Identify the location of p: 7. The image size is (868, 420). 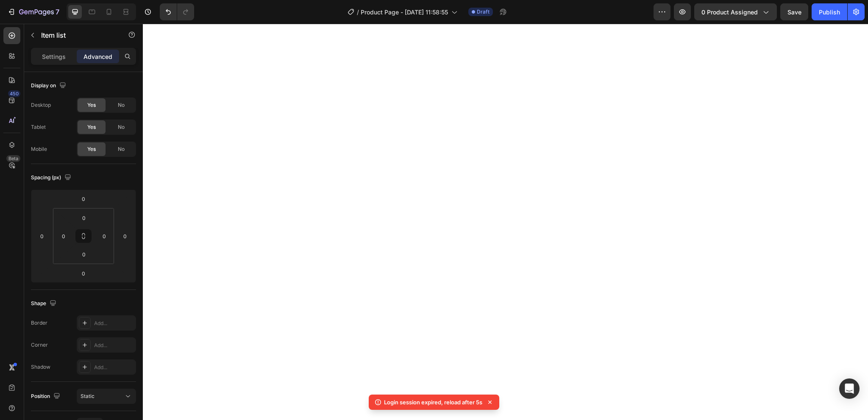
(57, 12).